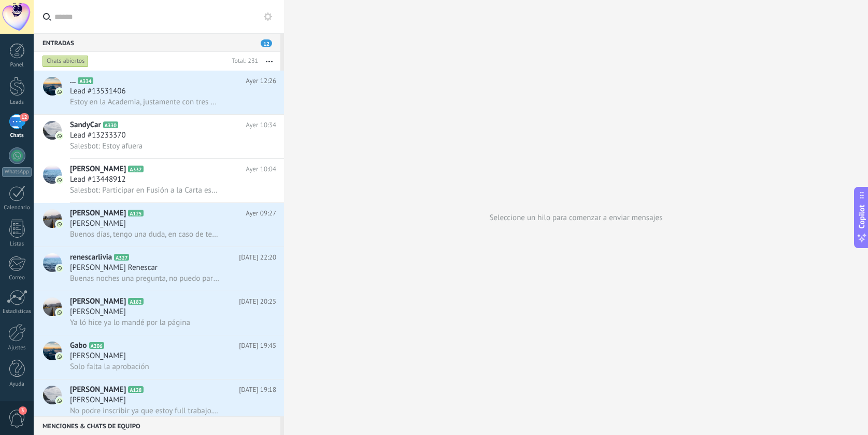  Describe the element at coordinates (17, 208) in the screenshot. I see `div: Calendario` at that location.